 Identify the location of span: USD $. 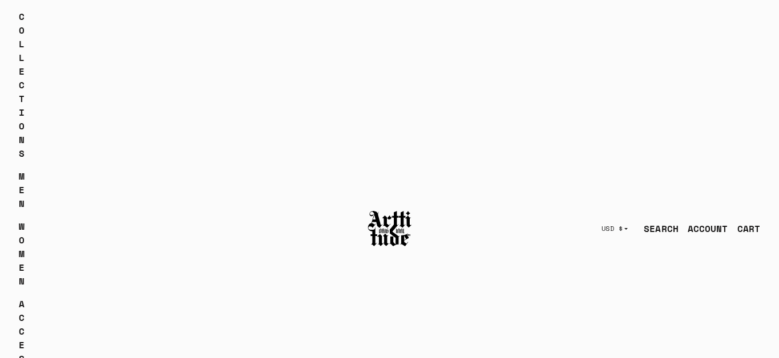
(612, 229).